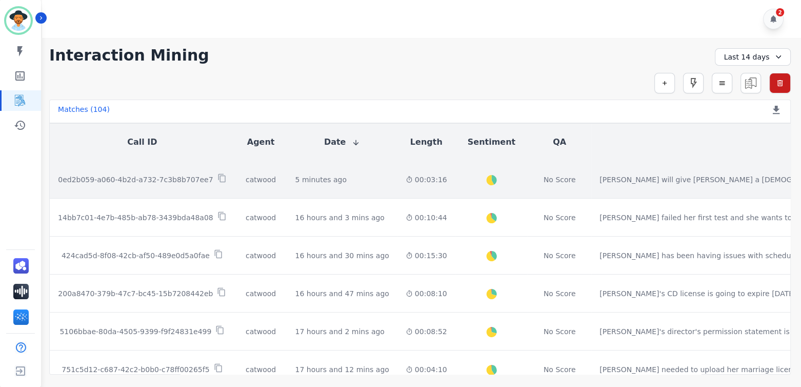  Describe the element at coordinates (426, 369) in the screenshot. I see `div: 00:04:10` at that location.